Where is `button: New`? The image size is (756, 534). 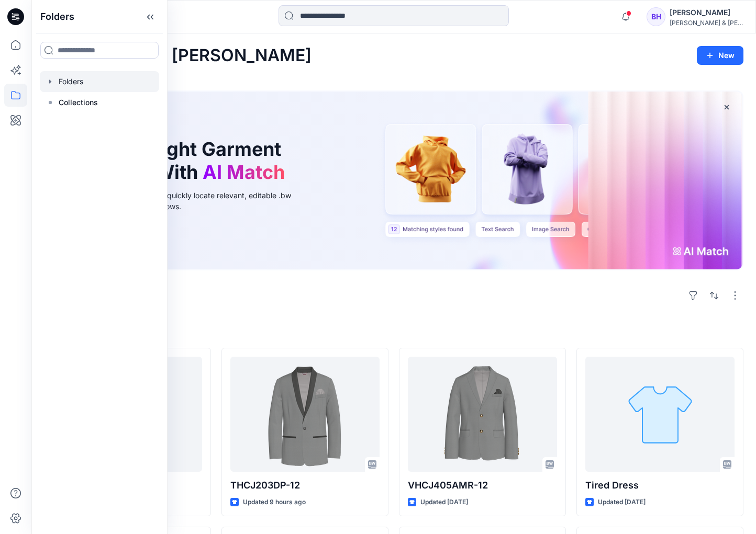 button: New is located at coordinates (720, 55).